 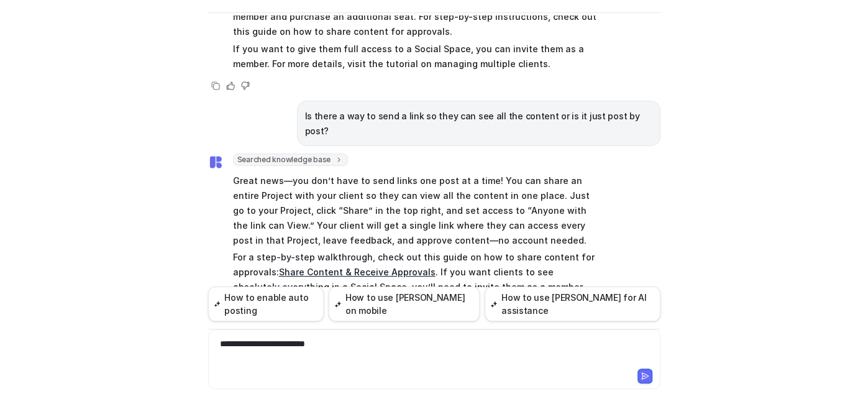 I want to click on a: Share Content & Receive Approvals, so click(x=357, y=271).